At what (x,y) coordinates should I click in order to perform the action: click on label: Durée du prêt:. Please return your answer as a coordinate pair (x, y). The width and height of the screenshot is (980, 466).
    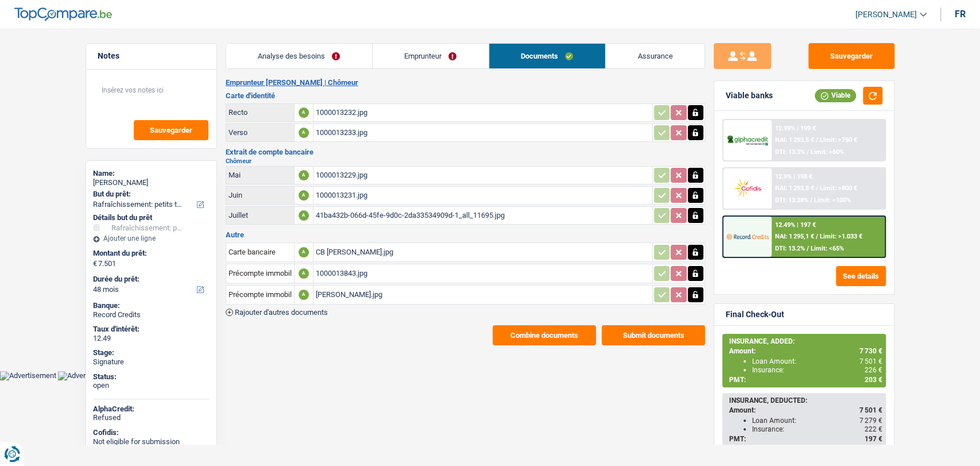
    Looking at the image, I should click on (150, 279).